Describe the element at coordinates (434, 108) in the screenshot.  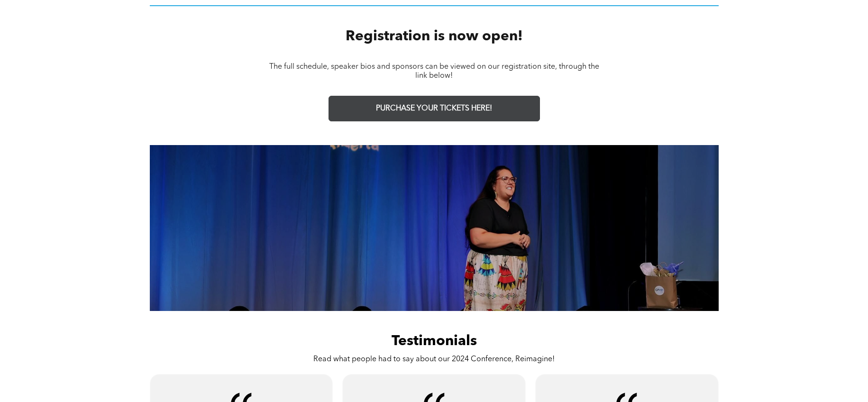
I see `span: PURCHASE YOUR TICKETS HERE!` at that location.